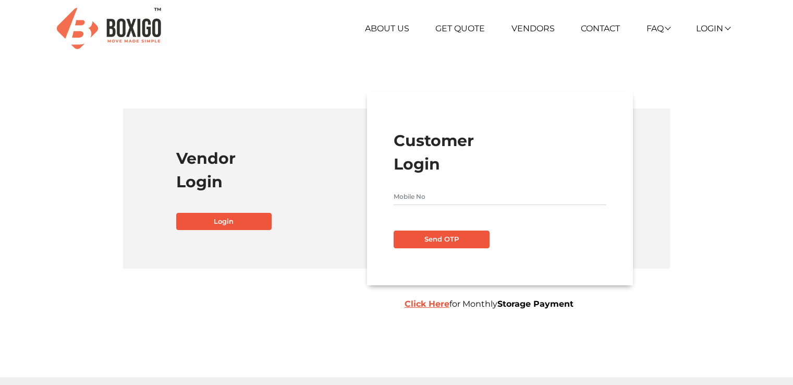  I want to click on a: Click Here, so click(427, 304).